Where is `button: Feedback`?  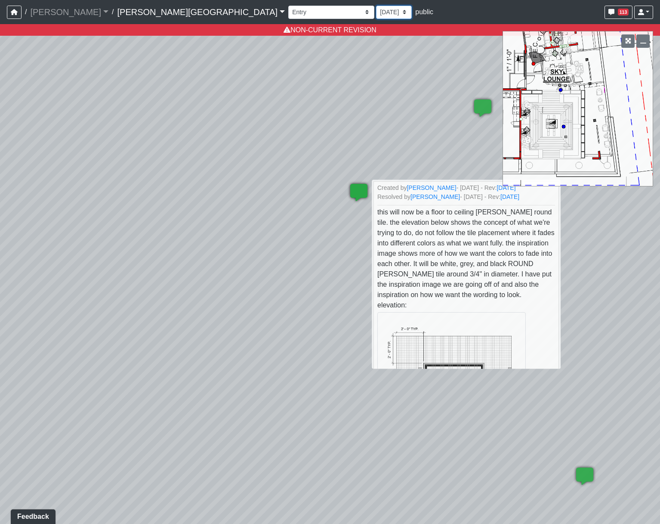 button: Feedback is located at coordinates (27, 10).